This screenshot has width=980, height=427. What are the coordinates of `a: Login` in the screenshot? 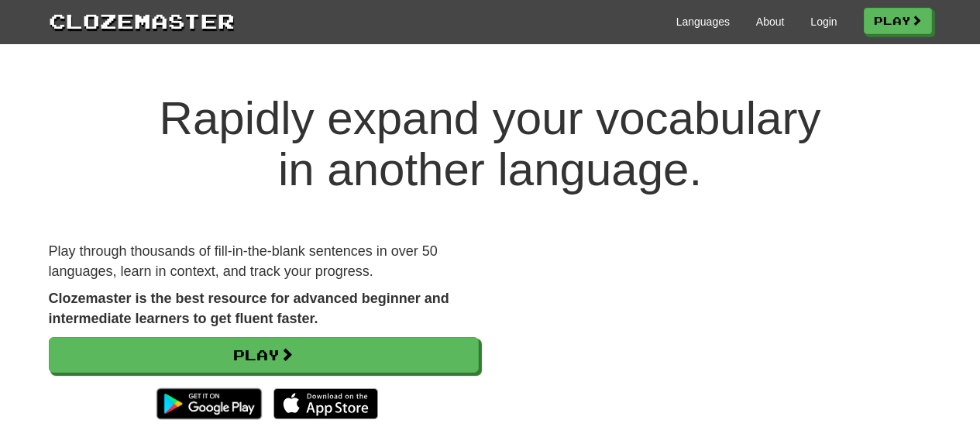 It's located at (823, 22).